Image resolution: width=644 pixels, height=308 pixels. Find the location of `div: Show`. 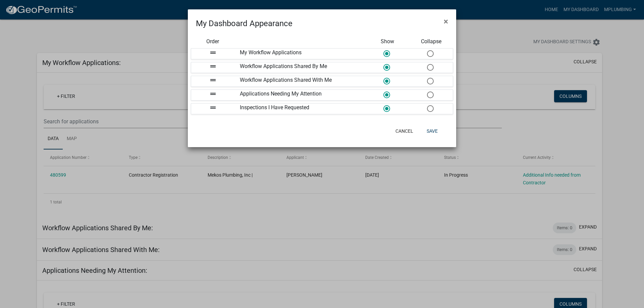

div: Show is located at coordinates (387, 42).